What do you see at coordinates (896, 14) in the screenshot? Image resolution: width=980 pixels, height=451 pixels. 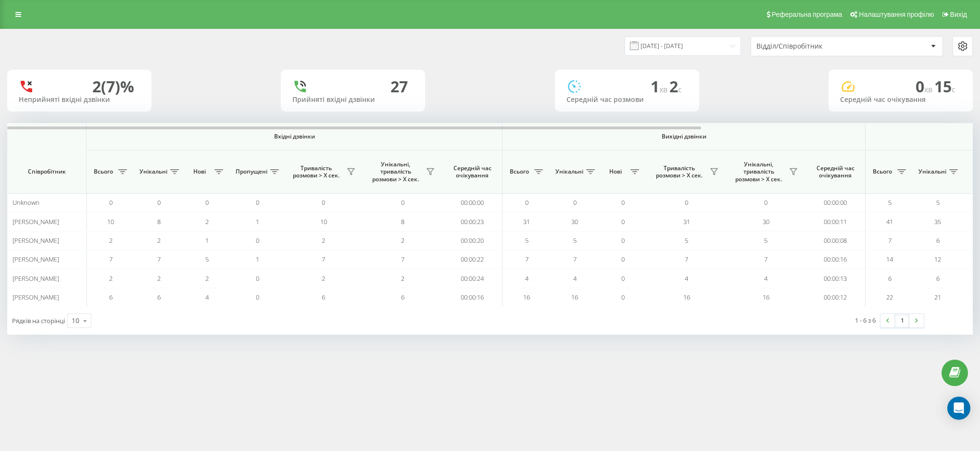 I see `span: Налаштування профілю` at bounding box center [896, 14].